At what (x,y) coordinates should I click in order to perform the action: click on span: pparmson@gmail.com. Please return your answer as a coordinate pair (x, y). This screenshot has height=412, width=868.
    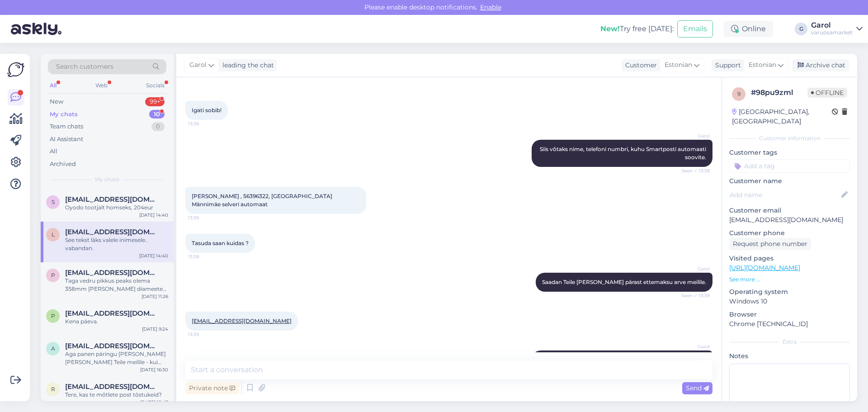
    Looking at the image, I should click on (112, 313).